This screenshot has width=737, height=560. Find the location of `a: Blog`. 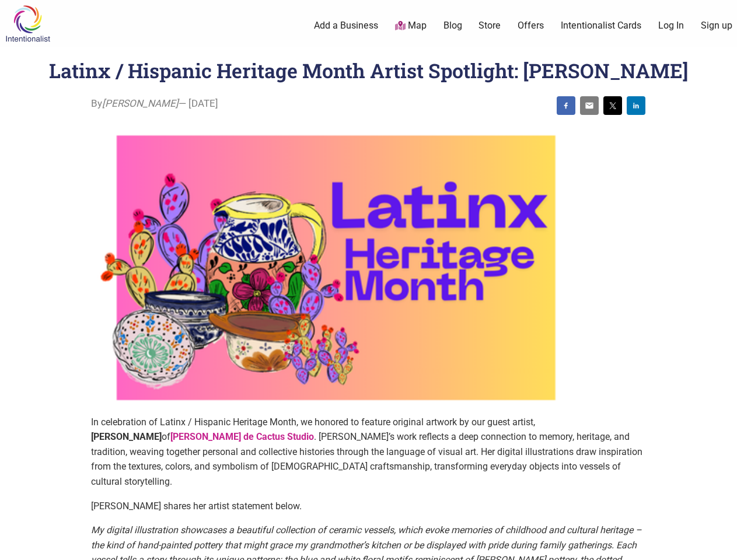

a: Blog is located at coordinates (453, 26).